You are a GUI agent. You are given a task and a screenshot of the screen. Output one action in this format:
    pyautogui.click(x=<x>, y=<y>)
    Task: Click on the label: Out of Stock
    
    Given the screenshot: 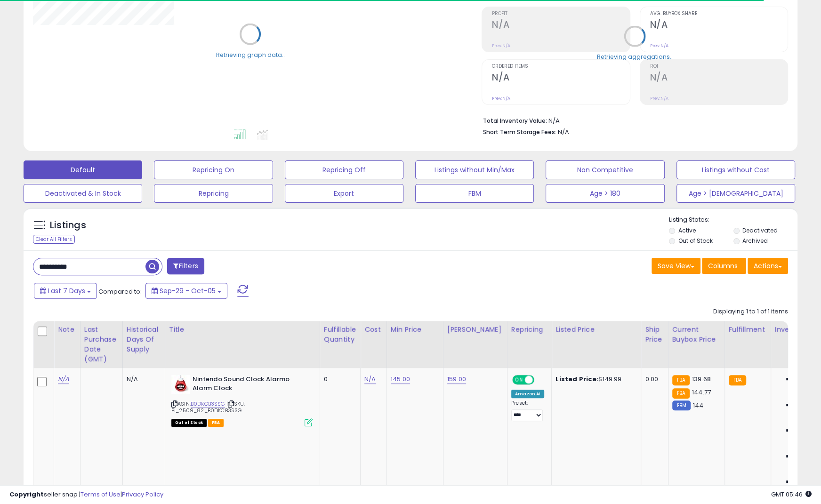 What is the action you would take?
    pyautogui.click(x=695, y=240)
    